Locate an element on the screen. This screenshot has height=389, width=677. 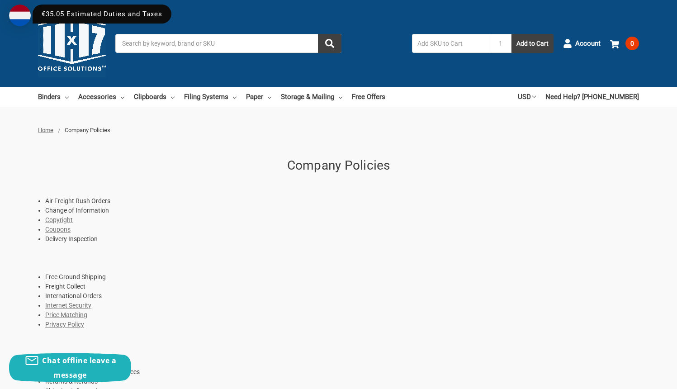
a: Storage & Mailing is located at coordinates (312, 97).